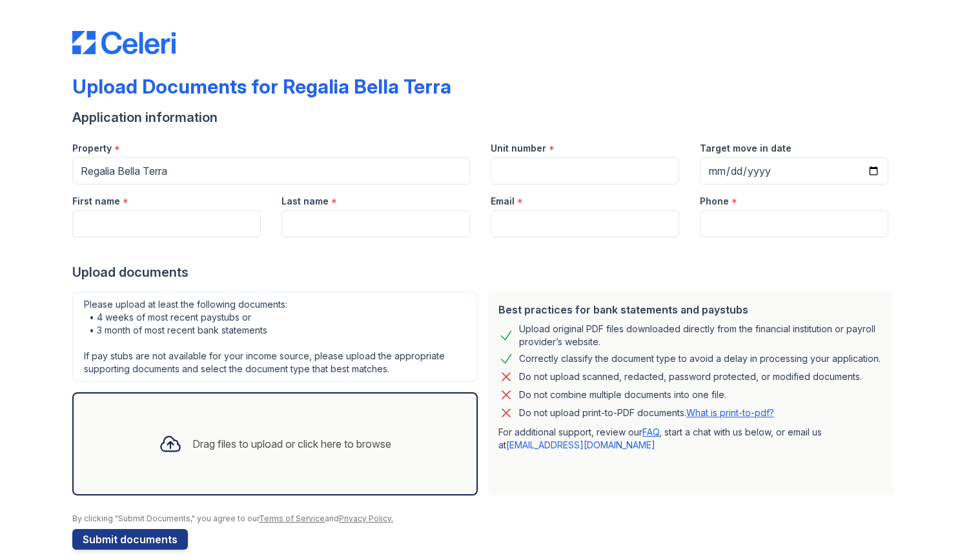 The height and width of the screenshot is (560, 971). I want to click on div: Best practices for bank statements and paystubs, so click(691, 309).